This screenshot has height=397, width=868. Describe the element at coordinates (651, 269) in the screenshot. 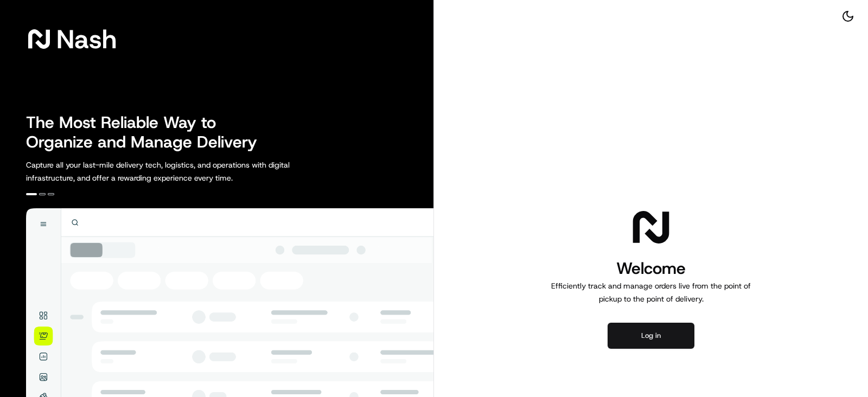

I see `h1: Welcome` at that location.